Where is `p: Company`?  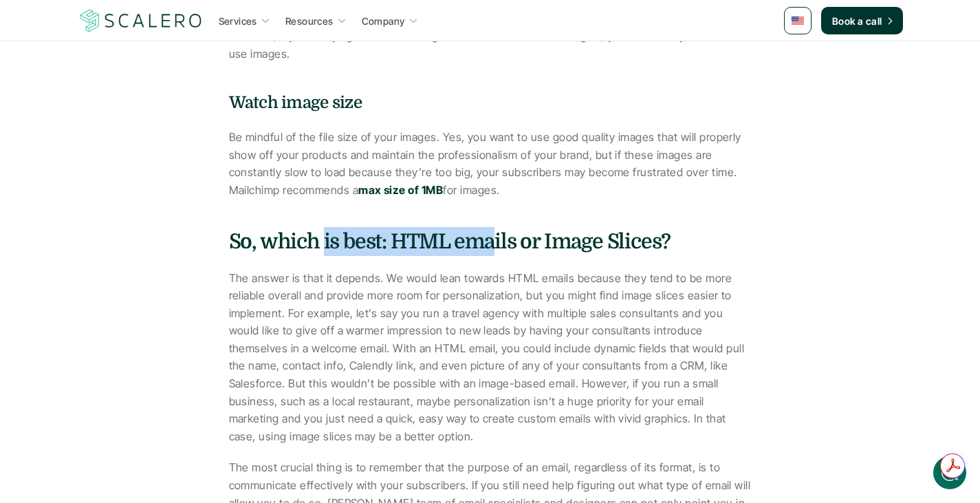 p: Company is located at coordinates (383, 21).